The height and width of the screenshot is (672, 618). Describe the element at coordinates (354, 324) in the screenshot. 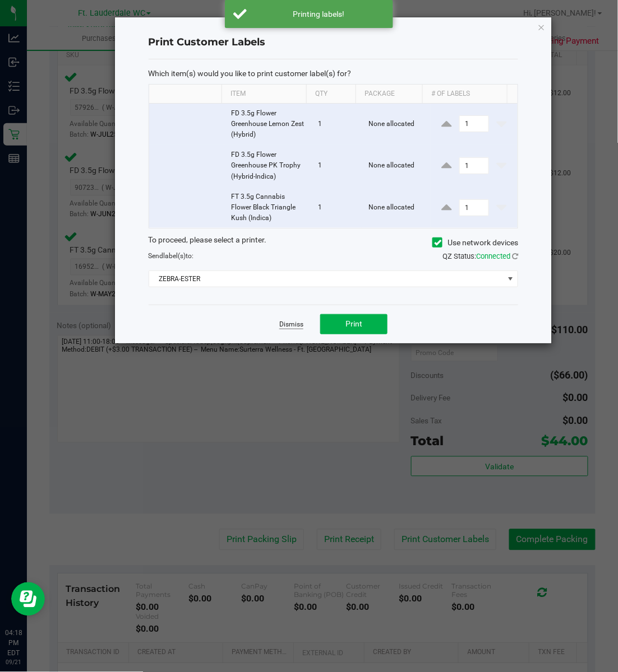

I see `button: Print` at that location.